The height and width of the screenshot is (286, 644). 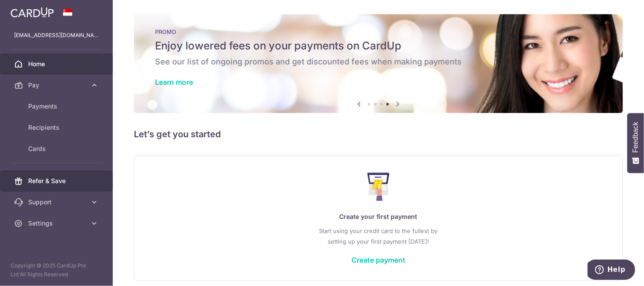 I want to click on h5: Enjoy lowered fees on your payments on CardUp, so click(x=379, y=46).